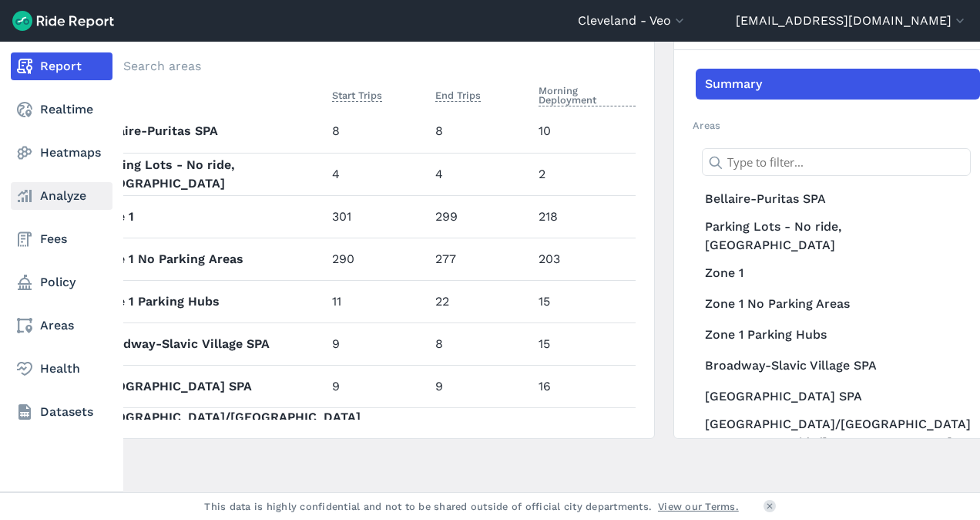 Image resolution: width=980 pixels, height=520 pixels. Describe the element at coordinates (588, 95) in the screenshot. I see `button: Morning Deployment` at that location.